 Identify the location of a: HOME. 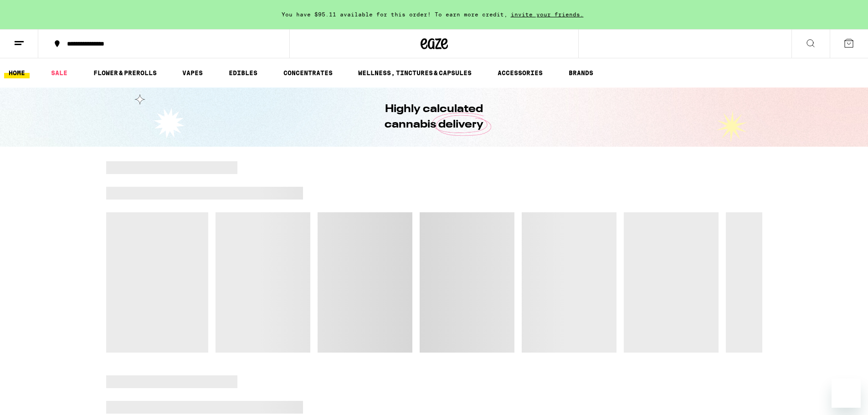
(17, 73).